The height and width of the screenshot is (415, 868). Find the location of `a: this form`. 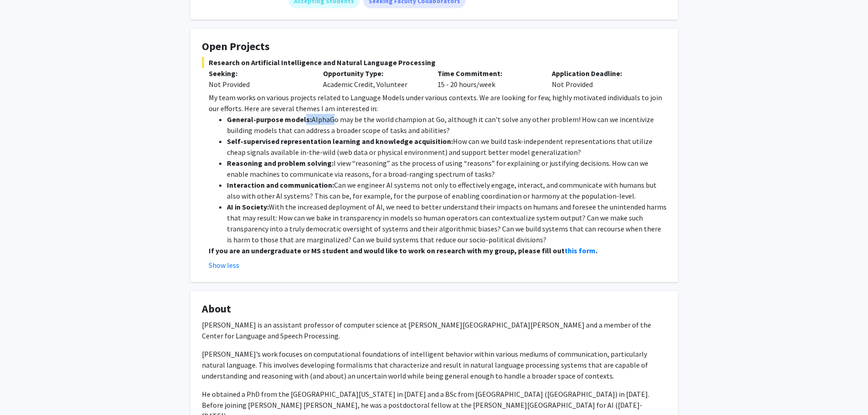

a: this form is located at coordinates (580, 251).